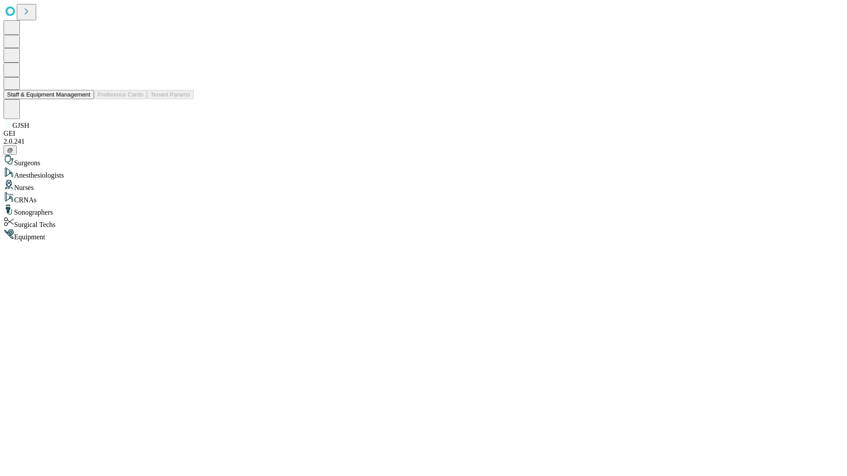  What do you see at coordinates (423, 142) in the screenshot?
I see `div: 2.0.241` at bounding box center [423, 142].